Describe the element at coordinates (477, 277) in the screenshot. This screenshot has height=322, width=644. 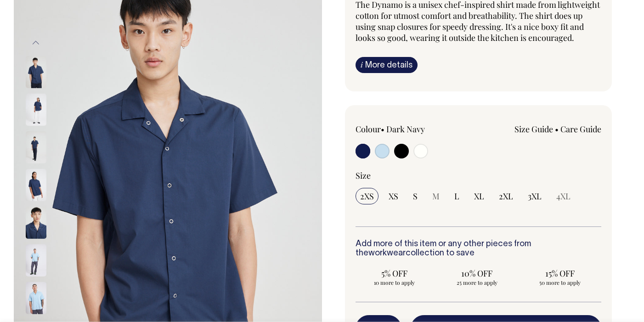
I see `input: 10% OFF 25 more to apply` at that location.